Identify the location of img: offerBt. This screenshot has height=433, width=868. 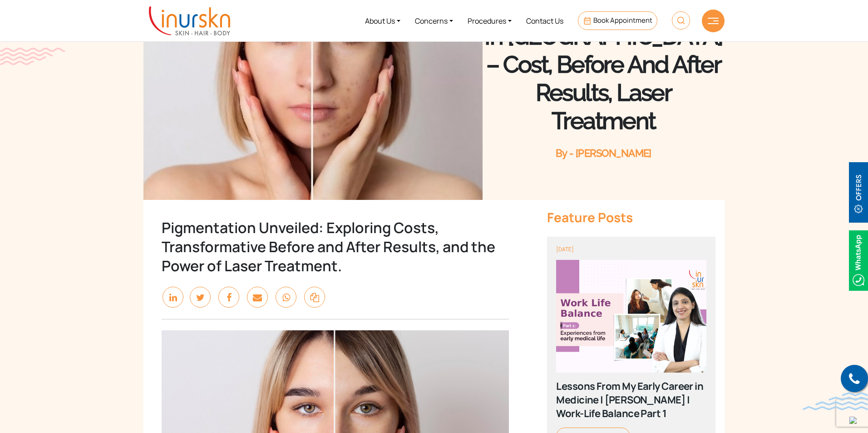
(859, 192).